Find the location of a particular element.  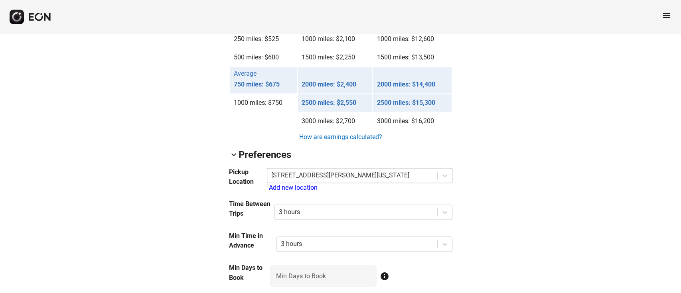

span: info is located at coordinates (385, 276).